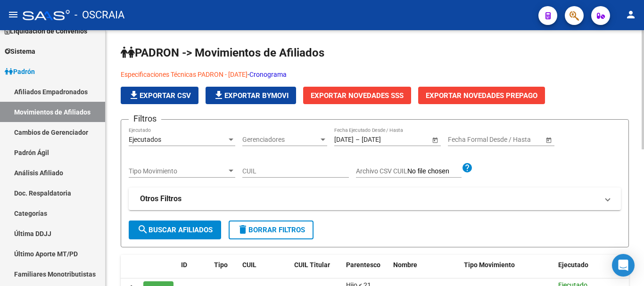 This screenshot has height=286, width=644. I want to click on span: Exportar Bymovi, so click(251, 96).